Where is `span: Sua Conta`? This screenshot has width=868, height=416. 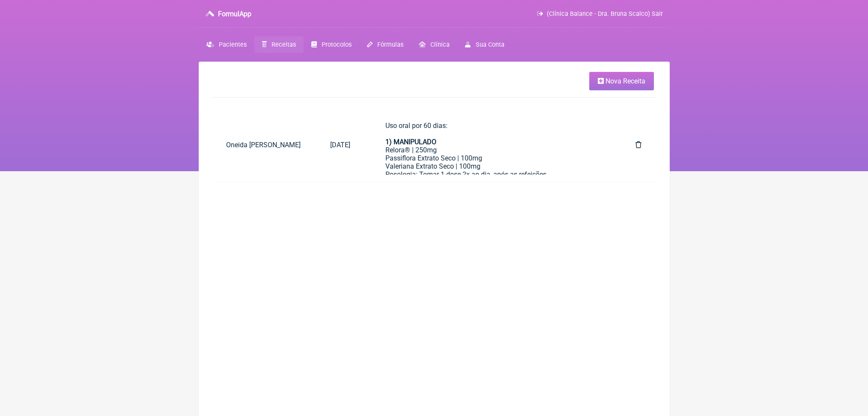 span: Sua Conta is located at coordinates (490, 45).